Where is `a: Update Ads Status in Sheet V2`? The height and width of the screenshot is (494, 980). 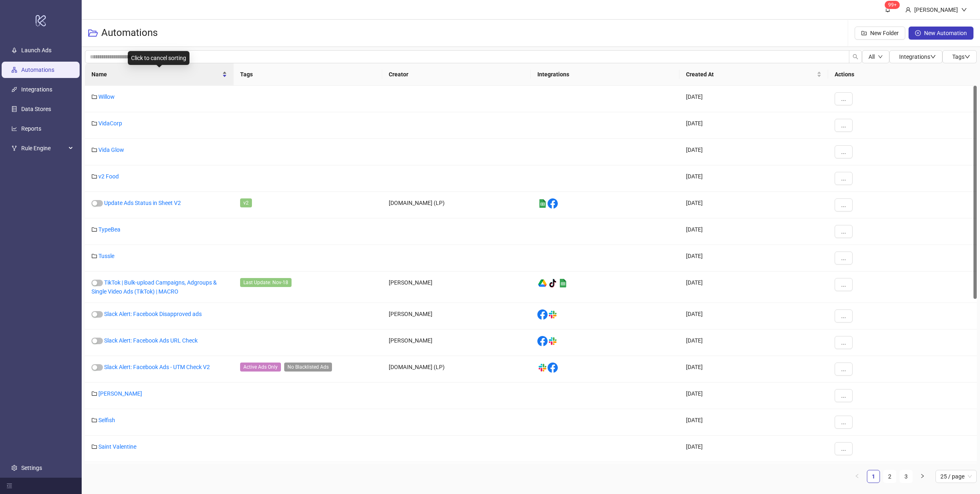 a: Update Ads Status in Sheet V2 is located at coordinates (142, 203).